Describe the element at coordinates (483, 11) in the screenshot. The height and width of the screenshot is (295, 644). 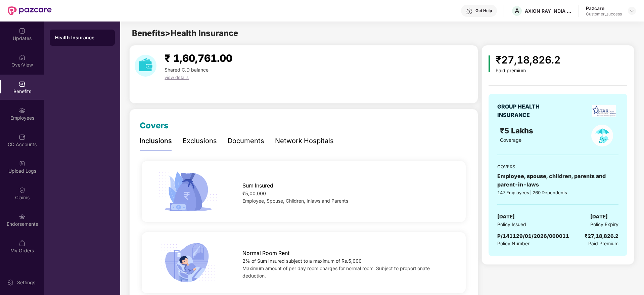
I see `div: Get Help` at that location.